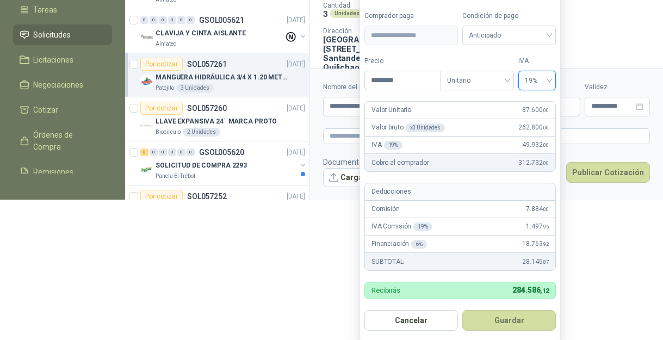 The image size is (663, 340). I want to click on div: 2 Unidades, so click(201, 132).